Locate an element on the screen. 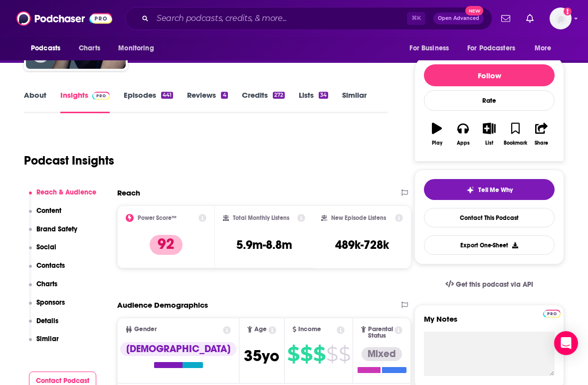  img: Podchaser - Follow, Share and Rate Podcasts is located at coordinates (64, 18).